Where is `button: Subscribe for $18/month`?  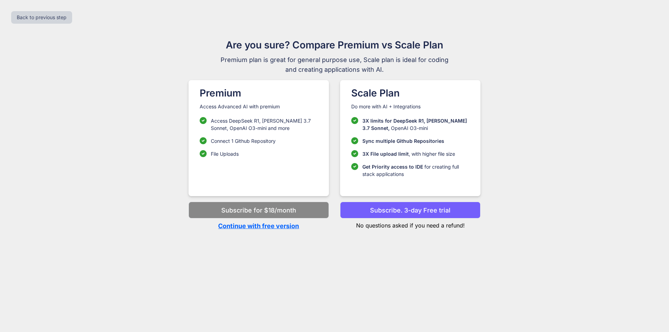
button: Subscribe for $18/month is located at coordinates (259, 210).